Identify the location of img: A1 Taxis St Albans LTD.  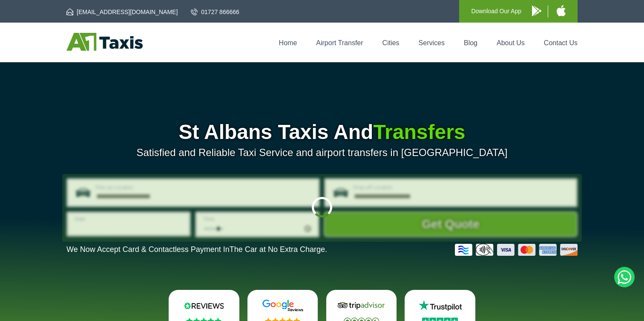
(104, 42).